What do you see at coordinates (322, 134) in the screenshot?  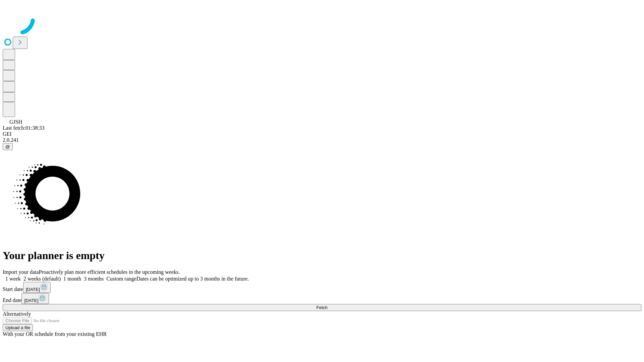 I see `div: GEI` at bounding box center [322, 134].